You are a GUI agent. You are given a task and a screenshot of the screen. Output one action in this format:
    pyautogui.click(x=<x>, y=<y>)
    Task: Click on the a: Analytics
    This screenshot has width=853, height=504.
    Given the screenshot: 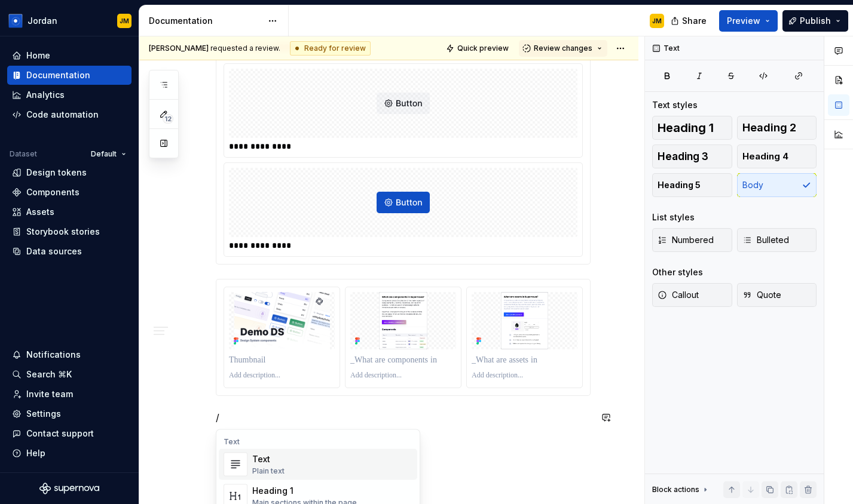 What is the action you would take?
    pyautogui.click(x=70, y=95)
    